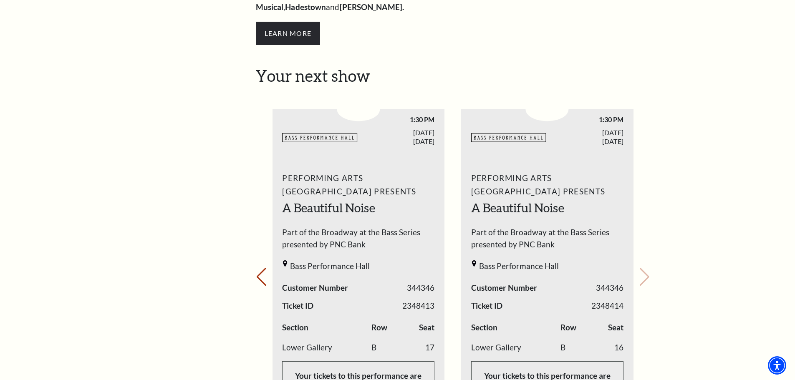 Image resolution: width=795 pixels, height=380 pixels. What do you see at coordinates (607, 306) in the screenshot?
I see `span: 2348414` at bounding box center [607, 306].